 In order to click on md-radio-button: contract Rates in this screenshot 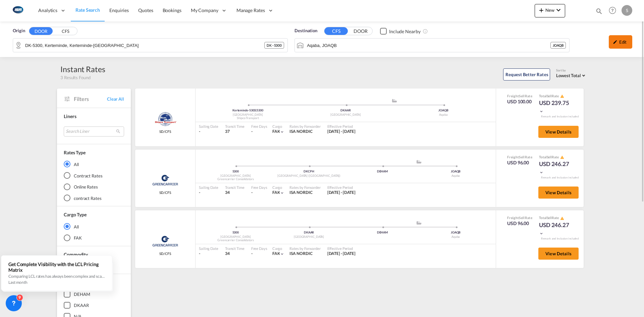, I will do `click(94, 198)`.